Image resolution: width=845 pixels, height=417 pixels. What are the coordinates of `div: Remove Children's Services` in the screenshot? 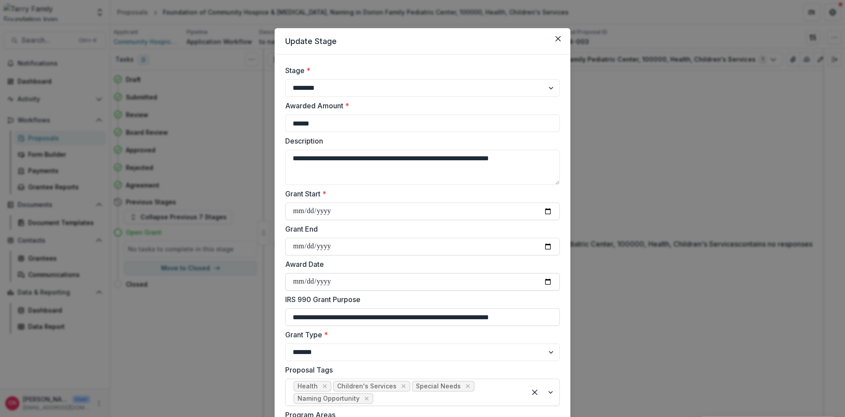 It's located at (404, 386).